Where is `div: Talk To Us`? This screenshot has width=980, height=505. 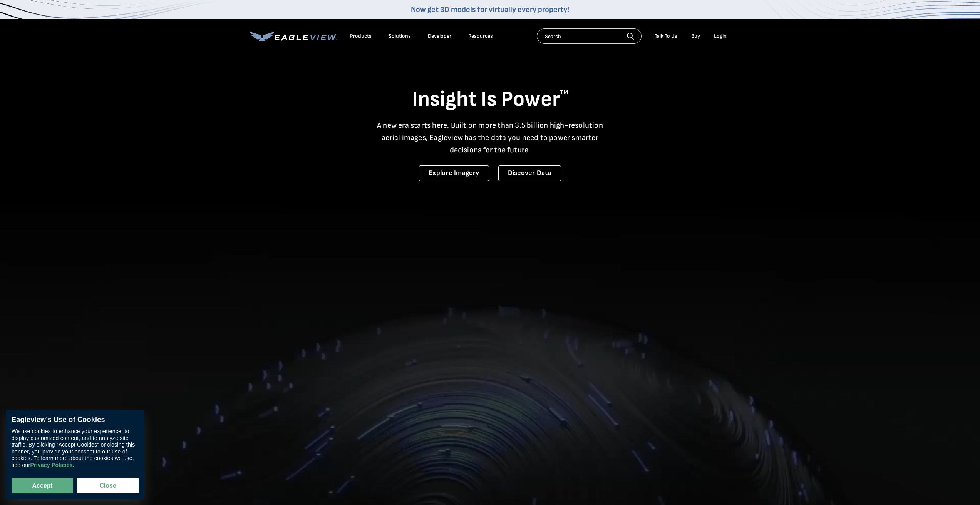 div: Talk To Us is located at coordinates (666, 36).